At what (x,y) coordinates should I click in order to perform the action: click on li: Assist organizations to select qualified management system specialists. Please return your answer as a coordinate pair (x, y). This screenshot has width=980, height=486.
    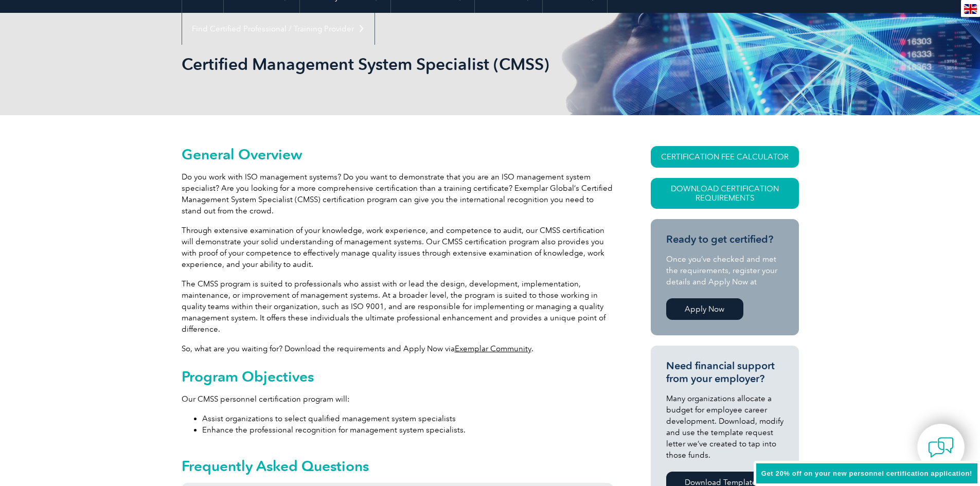
    Looking at the image, I should click on (408, 418).